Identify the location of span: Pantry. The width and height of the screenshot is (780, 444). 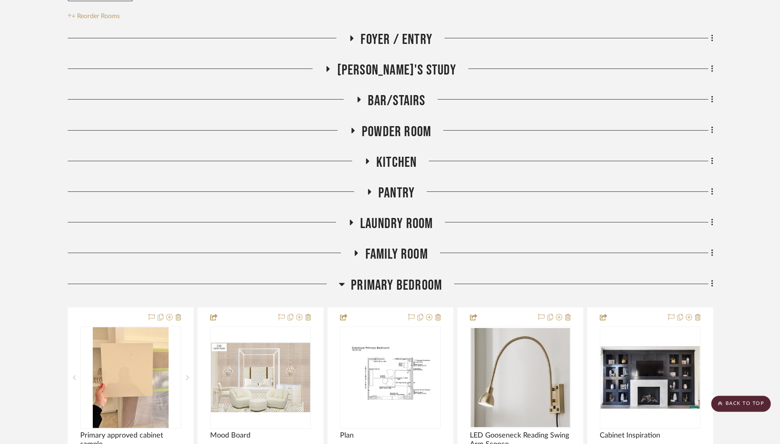
(396, 193).